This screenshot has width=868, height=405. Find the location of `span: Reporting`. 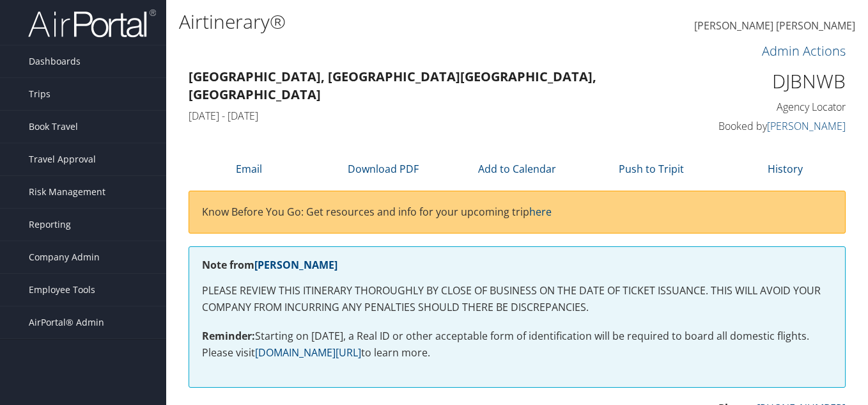

span: Reporting is located at coordinates (50, 224).